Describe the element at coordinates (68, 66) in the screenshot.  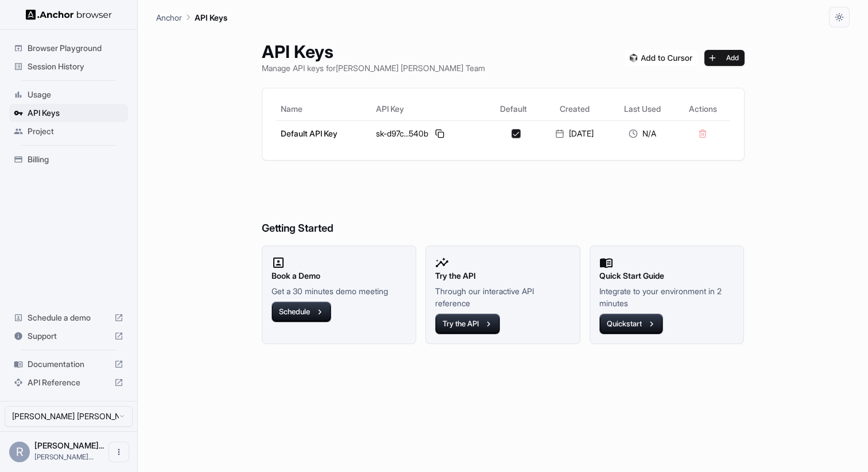
I see `div: Session History` at that location.